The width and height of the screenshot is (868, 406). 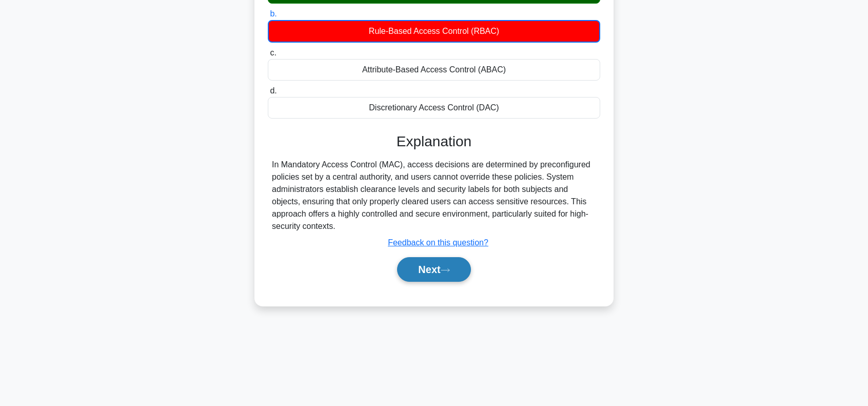 I want to click on button: Next, so click(x=434, y=270).